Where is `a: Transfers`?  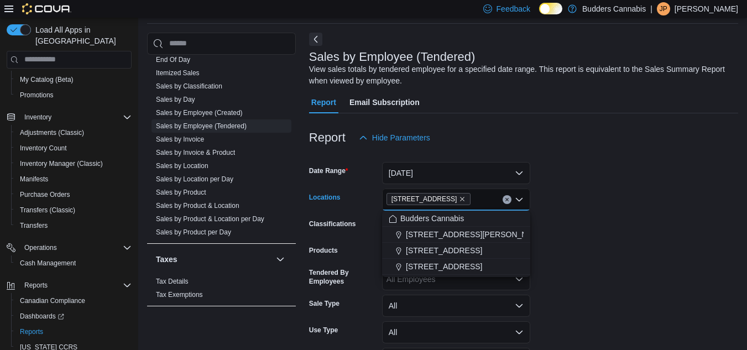 a: Transfers is located at coordinates (34, 226).